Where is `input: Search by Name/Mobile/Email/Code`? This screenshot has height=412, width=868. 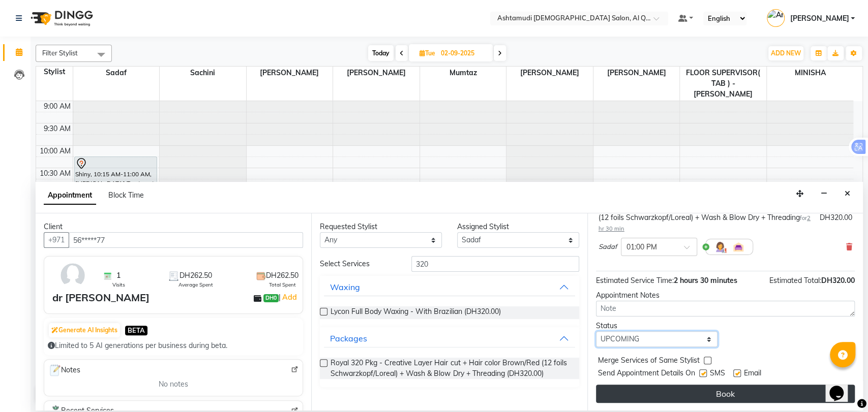
input: Search by Name/Mobile/Email/Code is located at coordinates (186, 240).